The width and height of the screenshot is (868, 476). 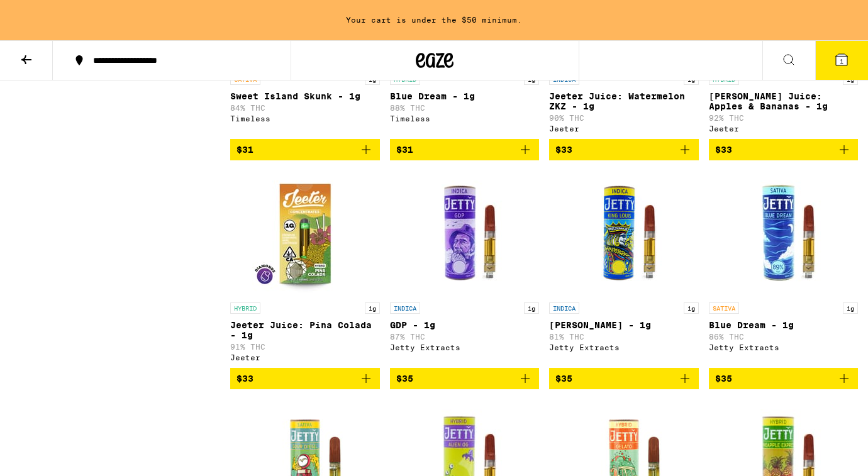 I want to click on p: 90% THC, so click(x=624, y=117).